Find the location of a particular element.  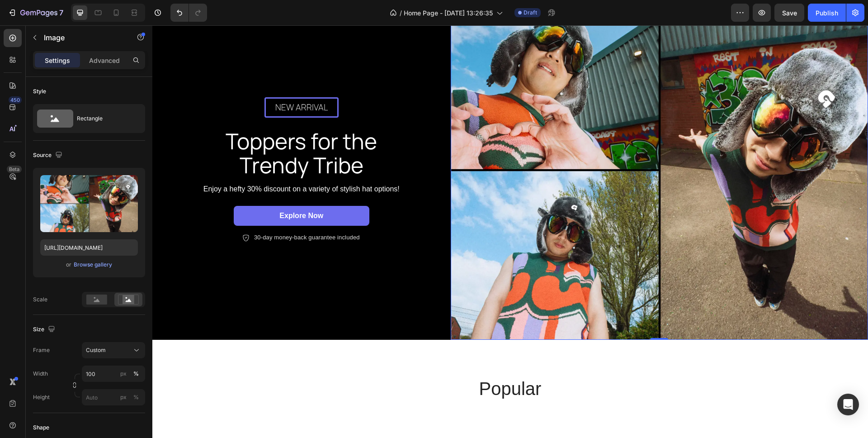

p: New arrival is located at coordinates (149, 82).